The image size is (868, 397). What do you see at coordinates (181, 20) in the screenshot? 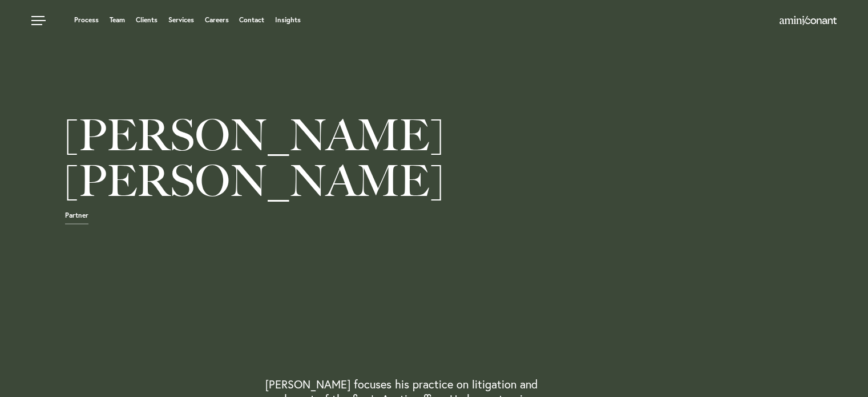
I see `a: Services` at bounding box center [181, 20].